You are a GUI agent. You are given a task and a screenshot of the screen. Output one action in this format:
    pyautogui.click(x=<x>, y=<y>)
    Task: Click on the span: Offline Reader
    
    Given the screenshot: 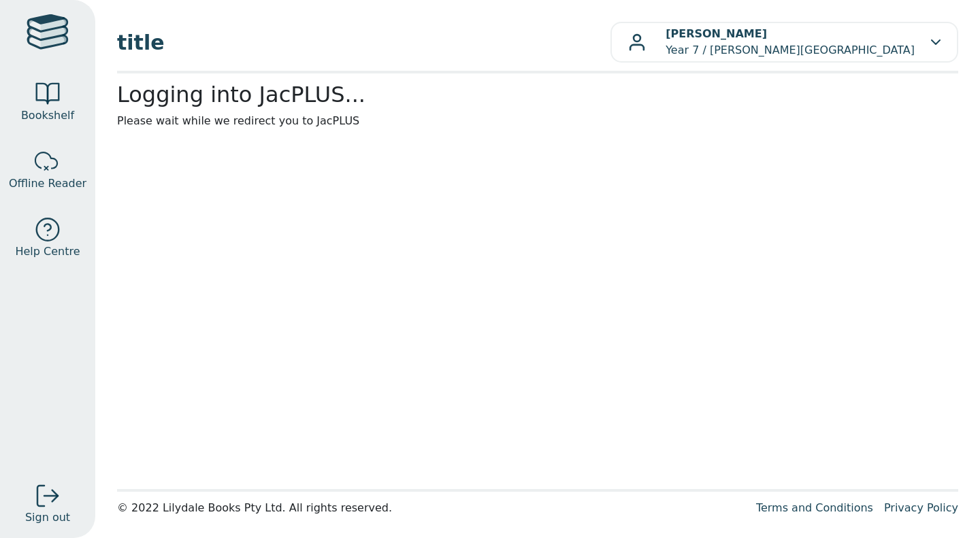 What is the action you would take?
    pyautogui.click(x=47, y=184)
    